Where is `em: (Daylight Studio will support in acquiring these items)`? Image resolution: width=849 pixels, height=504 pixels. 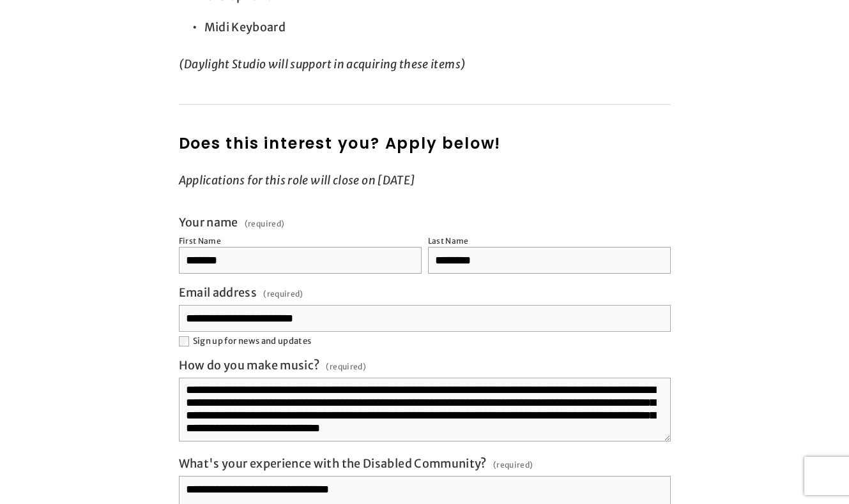
em: (Daylight Studio will support in acquiring these items) is located at coordinates (323, 64).